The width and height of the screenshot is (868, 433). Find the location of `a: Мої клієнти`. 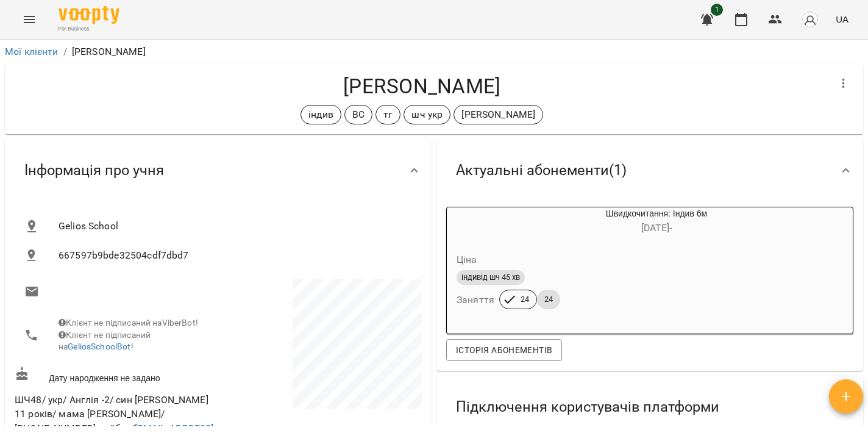

a: Мої клієнти is located at coordinates (32, 52).